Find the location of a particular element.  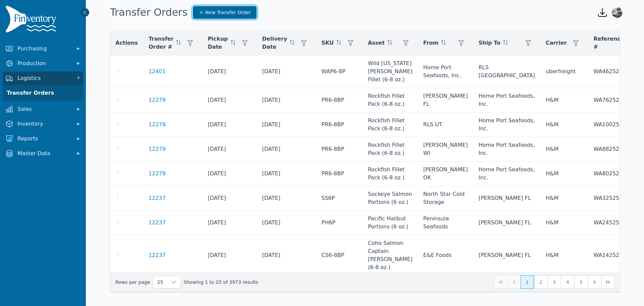

button: Inventory is located at coordinates (43, 124).